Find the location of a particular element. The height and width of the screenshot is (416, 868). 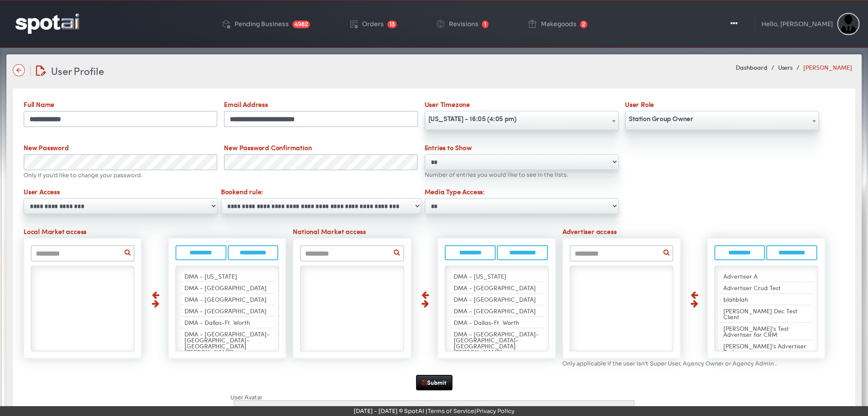

label: Media Type Access: is located at coordinates (521, 192).